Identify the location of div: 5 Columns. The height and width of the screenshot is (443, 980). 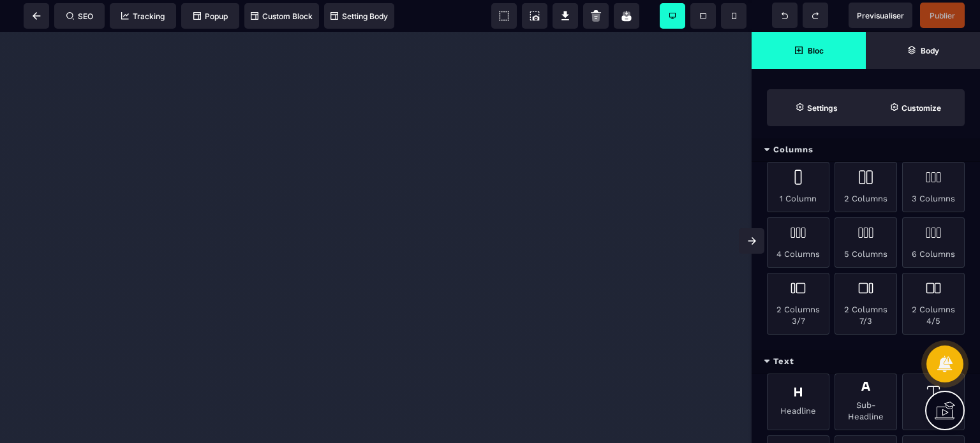
(866, 242).